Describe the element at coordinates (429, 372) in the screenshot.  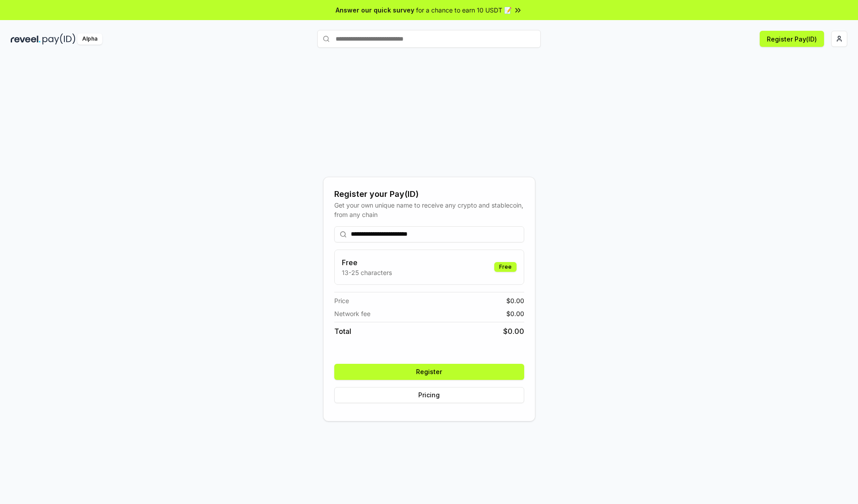
I see `button: Register` at that location.